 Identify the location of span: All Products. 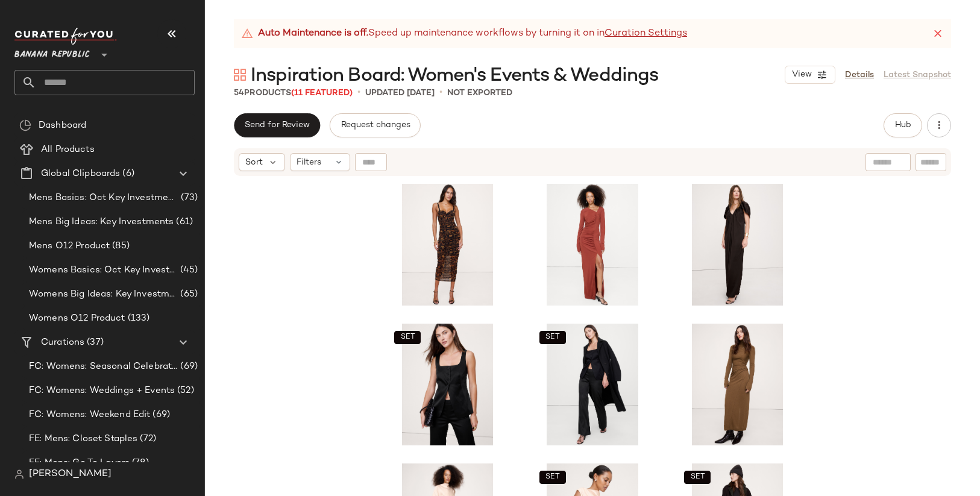
(68, 149).